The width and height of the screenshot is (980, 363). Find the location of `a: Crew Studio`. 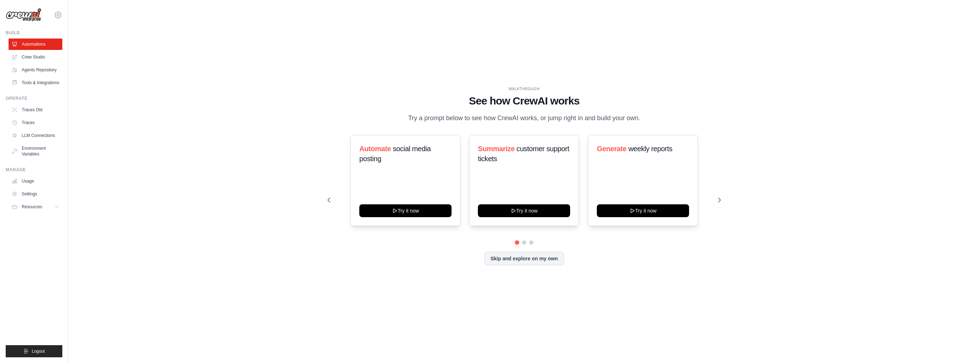

a: Crew Studio is located at coordinates (35, 57).